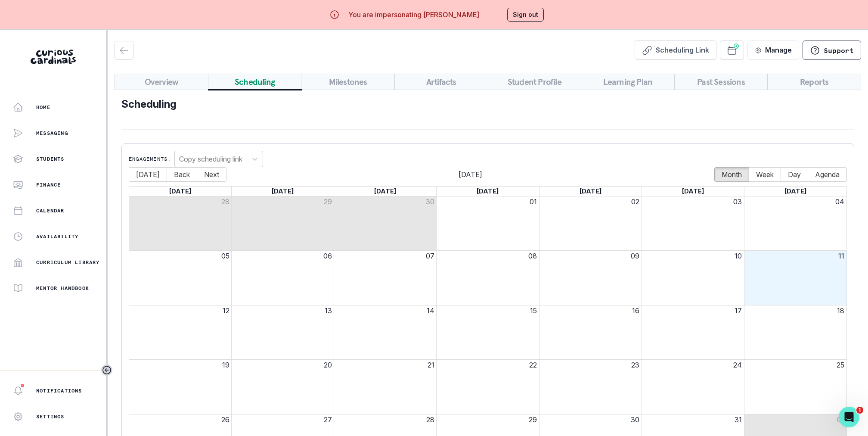  I want to click on p: Mentor Handbook, so click(63, 288).